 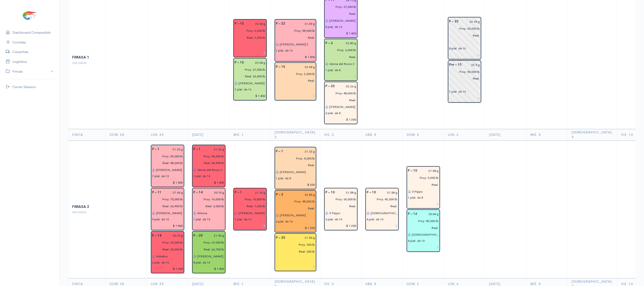 I want to click on div: P – 23, so click(x=330, y=86).